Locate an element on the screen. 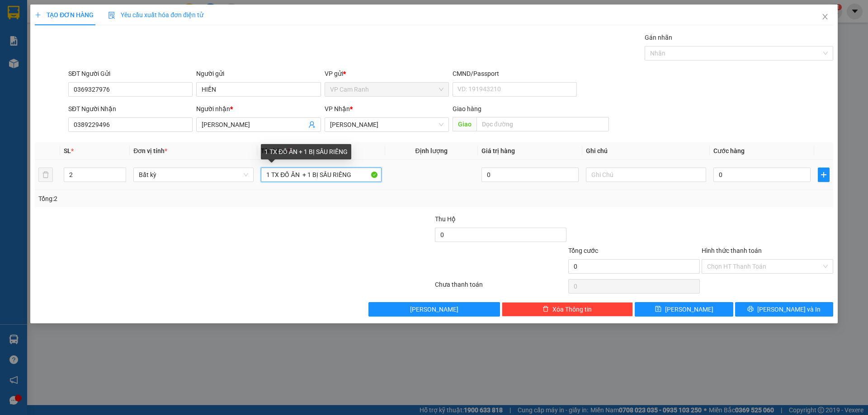 The image size is (868, 415). div: Tổng: 2 is located at coordinates (186, 199).